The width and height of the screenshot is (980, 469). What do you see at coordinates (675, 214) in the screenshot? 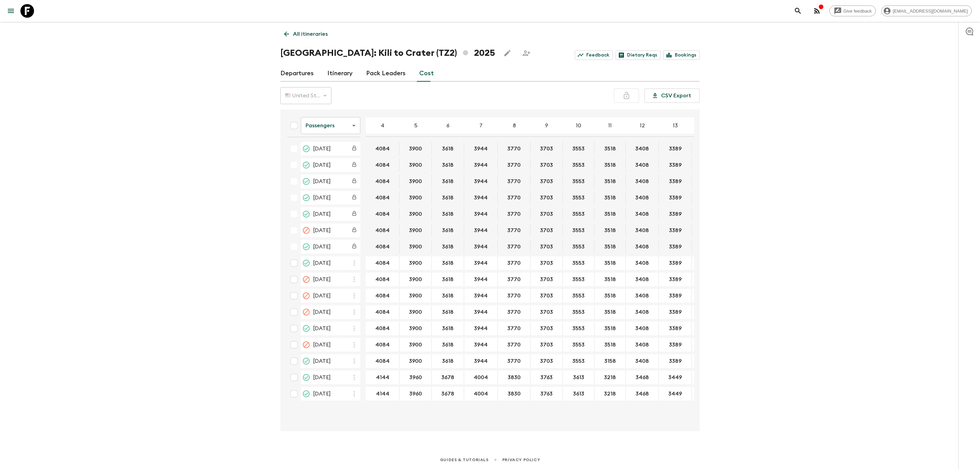
I see `div: 23 Aug 2025; 13` at bounding box center [675, 214].